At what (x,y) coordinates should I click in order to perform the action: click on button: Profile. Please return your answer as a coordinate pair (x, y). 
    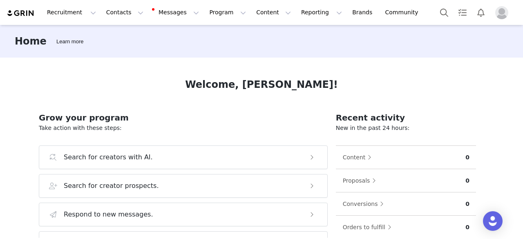
    Looking at the image, I should click on (504, 13).